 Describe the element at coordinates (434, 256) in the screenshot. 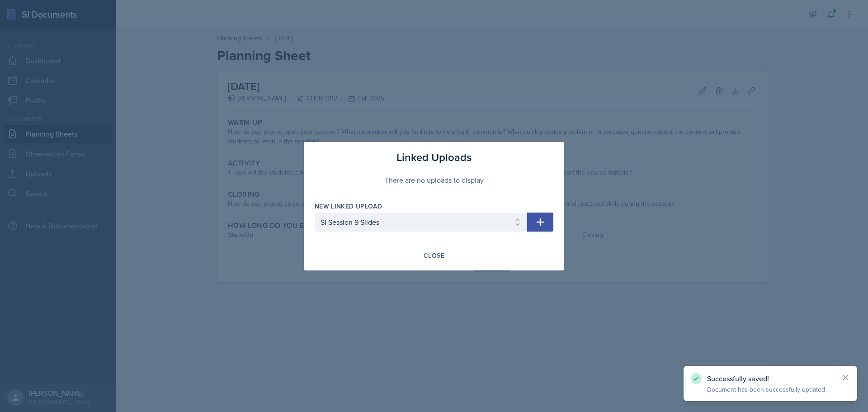

I see `button: Close` at that location.